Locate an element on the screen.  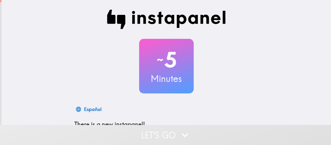
h2: 5 is located at coordinates (167, 60).